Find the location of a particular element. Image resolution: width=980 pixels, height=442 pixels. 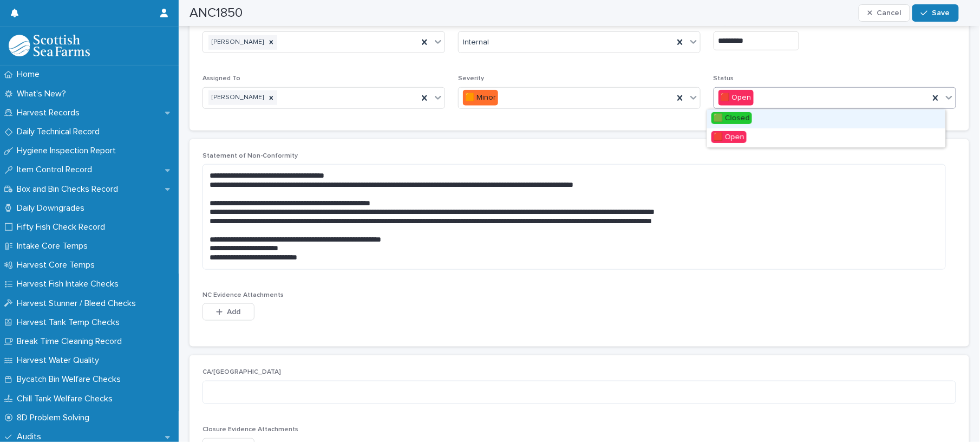

button: Add is located at coordinates (229, 312).